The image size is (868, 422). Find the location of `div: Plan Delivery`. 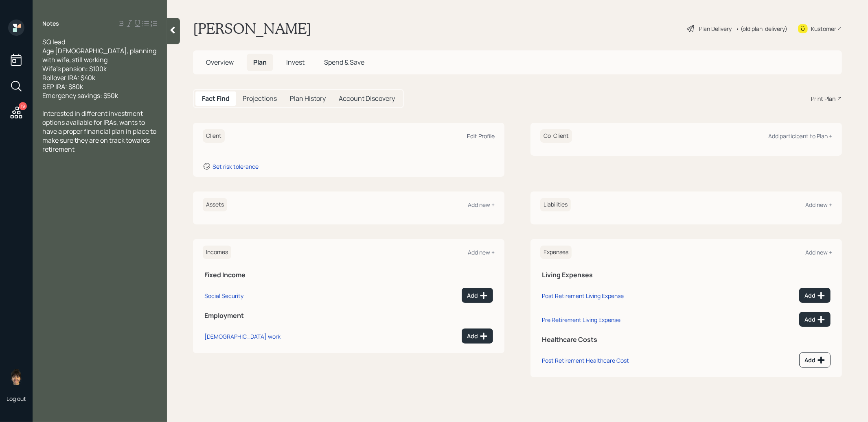

div: Plan Delivery is located at coordinates (715, 29).